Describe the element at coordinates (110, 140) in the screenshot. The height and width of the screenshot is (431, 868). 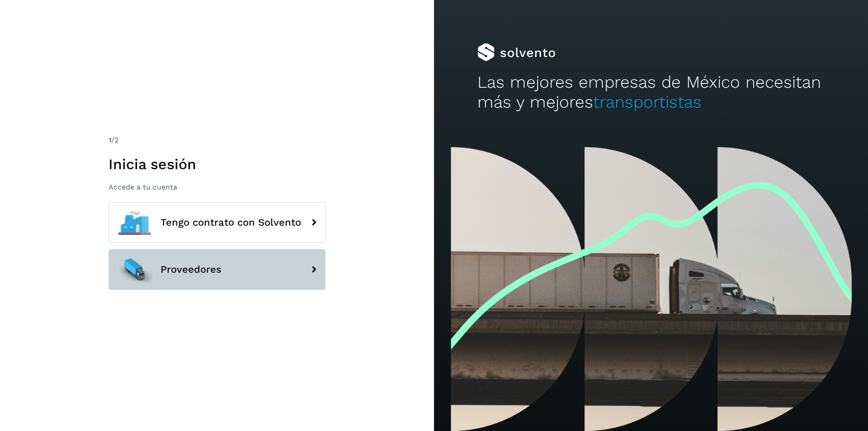
I see `span: 1` at that location.